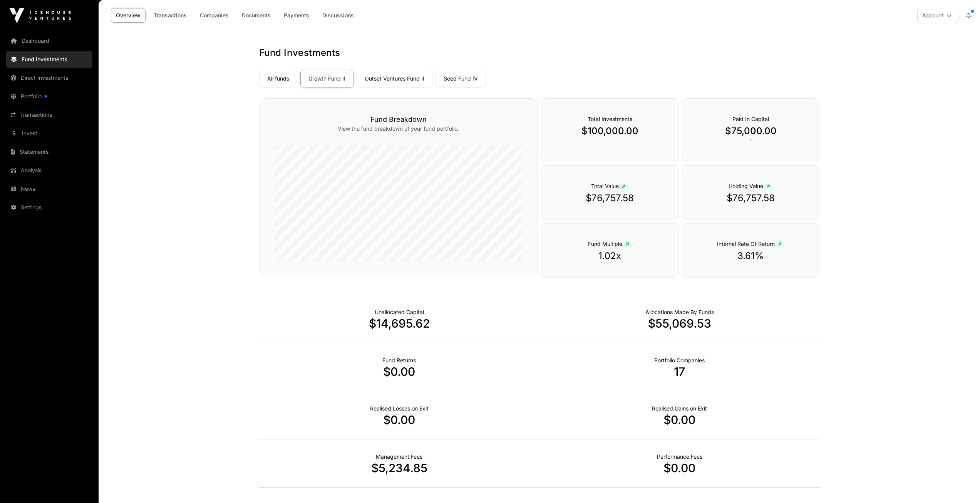  I want to click on a: Companies, so click(214, 16).